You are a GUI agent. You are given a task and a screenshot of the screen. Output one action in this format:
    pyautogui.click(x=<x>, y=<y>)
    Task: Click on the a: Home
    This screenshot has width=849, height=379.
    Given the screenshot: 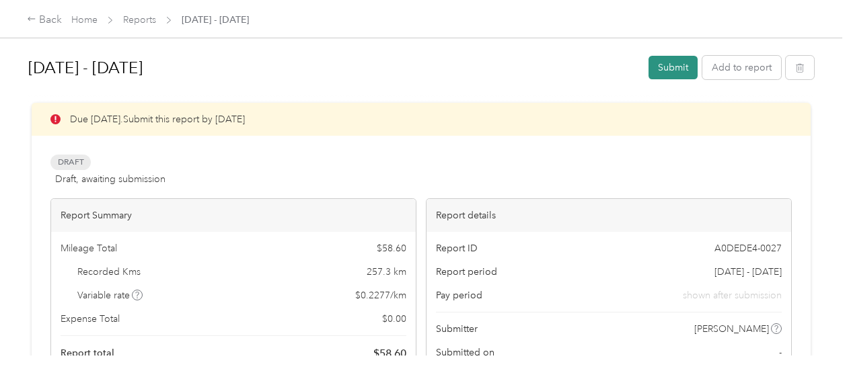 What is the action you would take?
    pyautogui.click(x=84, y=19)
    